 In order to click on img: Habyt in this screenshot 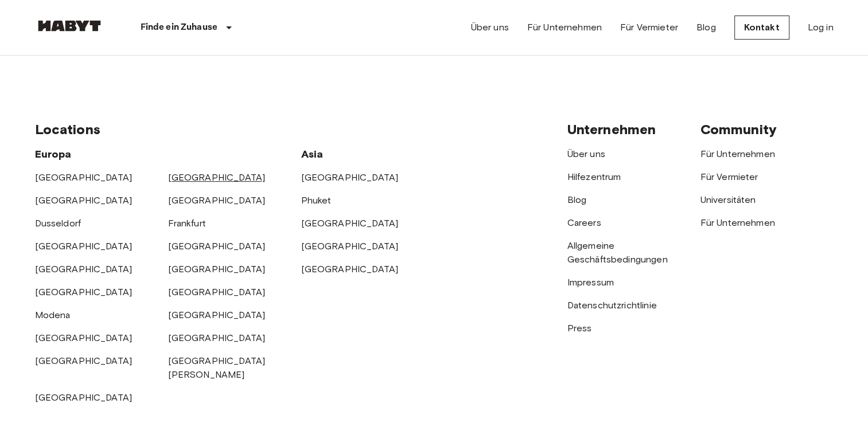, I will do `click(69, 26)`.